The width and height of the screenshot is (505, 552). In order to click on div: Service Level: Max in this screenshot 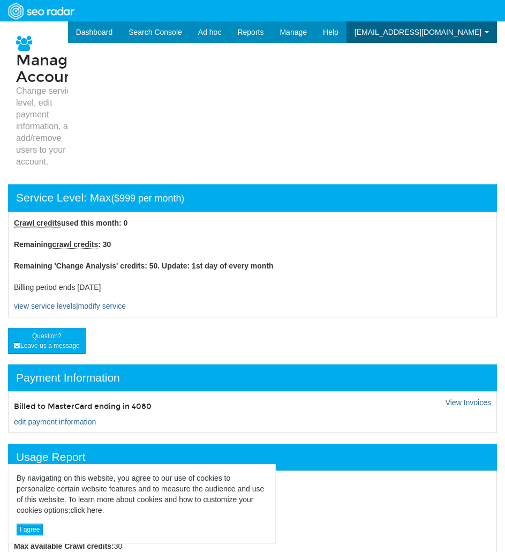, I will do `click(252, 198)`.